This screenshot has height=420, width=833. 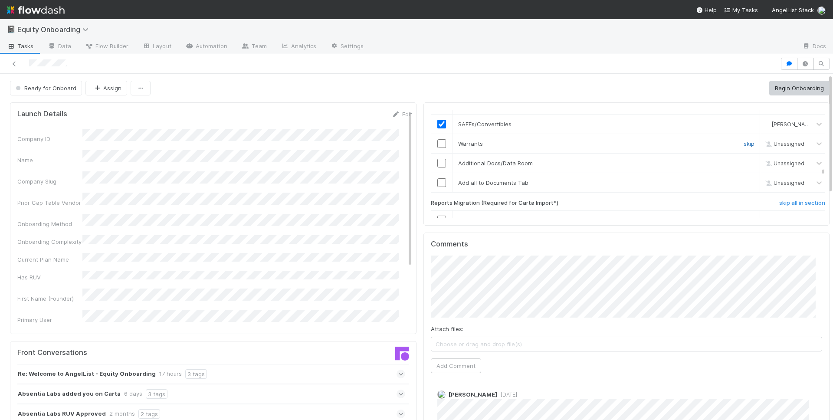 I want to click on a: Edit, so click(x=402, y=114).